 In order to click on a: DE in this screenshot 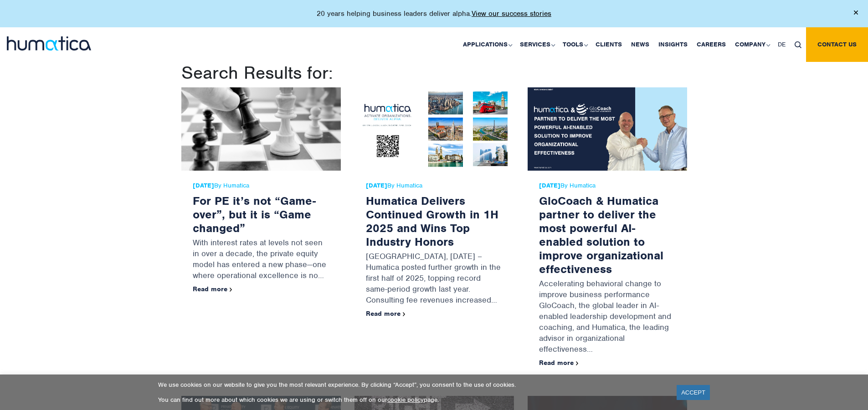, I will do `click(782, 45)`.